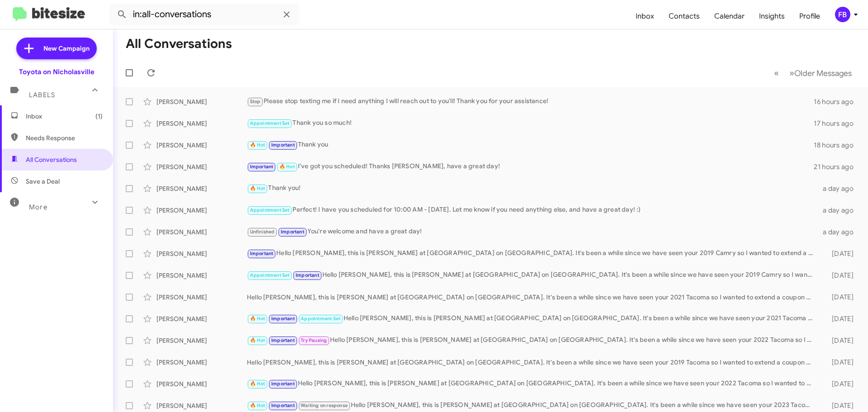  What do you see at coordinates (324, 405) in the screenshot?
I see `span: Waiting on response` at bounding box center [324, 405].